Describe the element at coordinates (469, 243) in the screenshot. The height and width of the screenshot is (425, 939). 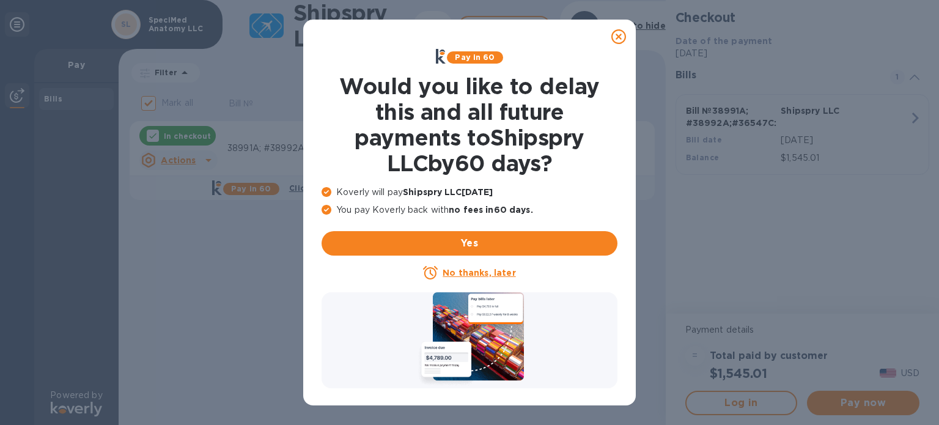
I see `button: Yes` at that location.